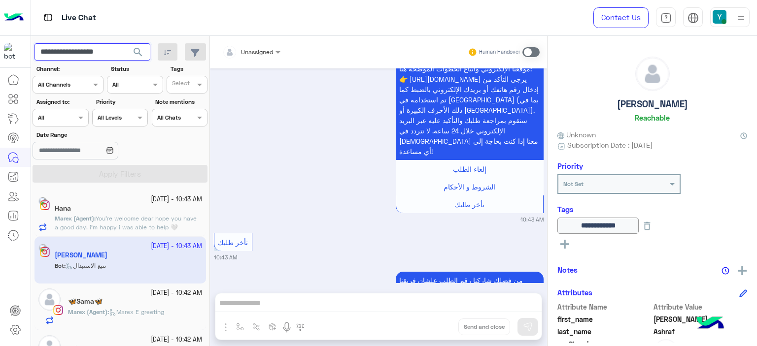 The image size is (757, 346). Describe the element at coordinates (710, 324) in the screenshot. I see `img: hulul-logo.png` at that location.